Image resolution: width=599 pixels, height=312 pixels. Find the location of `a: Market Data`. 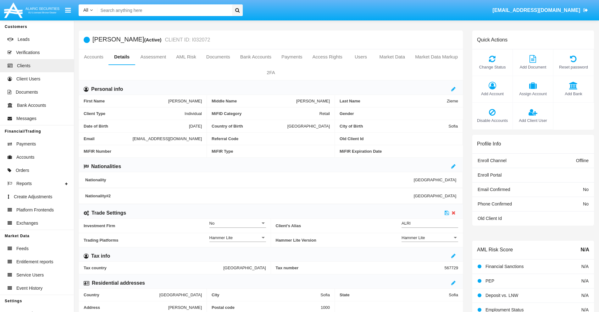

a: Market Data is located at coordinates (392, 57).